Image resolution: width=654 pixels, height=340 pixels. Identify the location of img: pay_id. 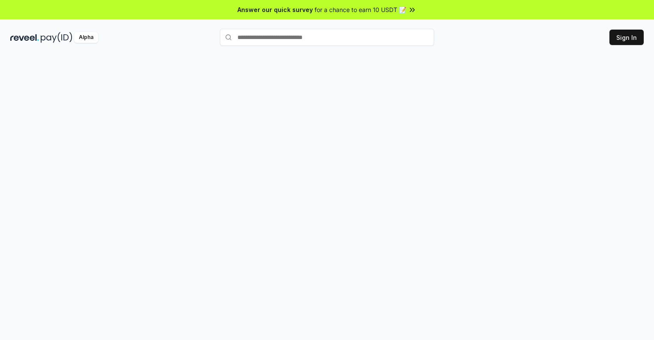
(57, 37).